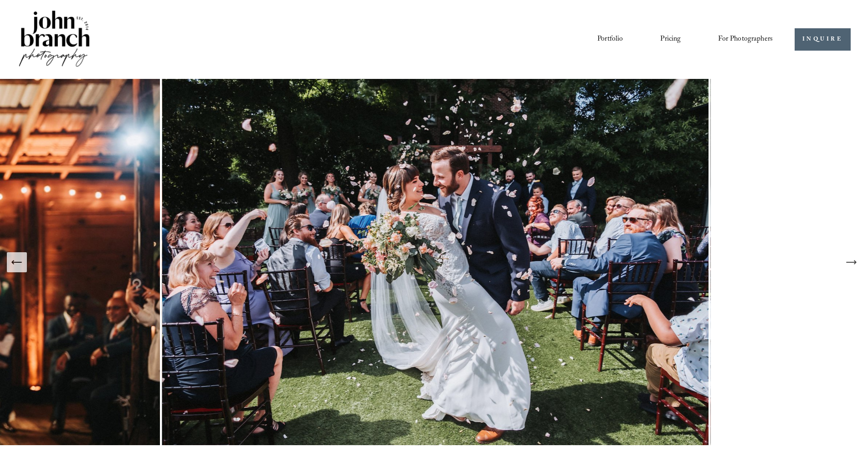  Describe the element at coordinates (54, 39) in the screenshot. I see `img: John Branch IV Photography` at that location.